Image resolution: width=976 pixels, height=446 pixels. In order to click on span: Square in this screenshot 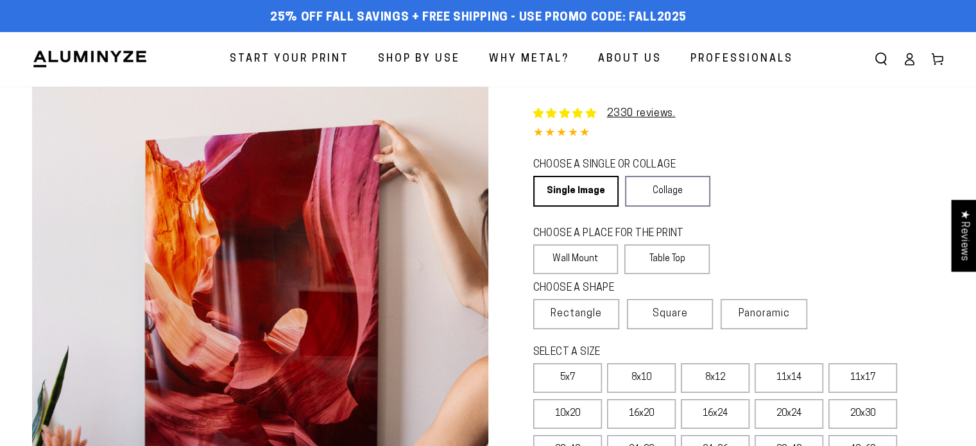, I will do `click(670, 314)`.